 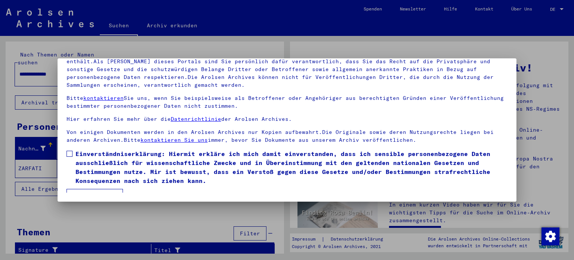 I want to click on a: Datenrichtlinie, so click(x=196, y=119).